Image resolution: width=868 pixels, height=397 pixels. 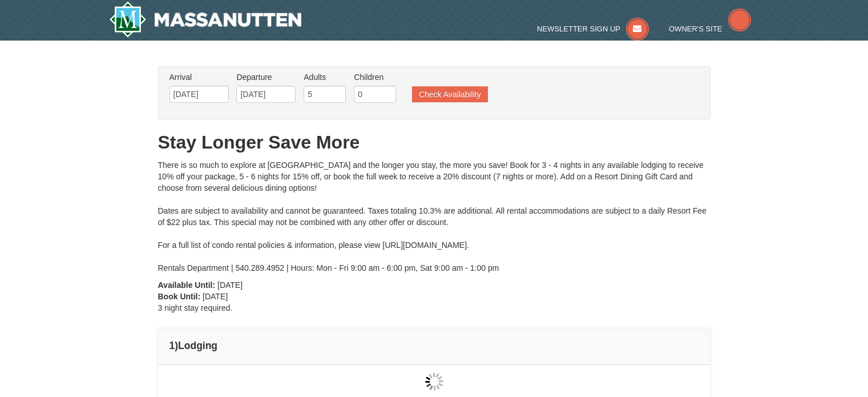 What do you see at coordinates (186, 285) in the screenshot?
I see `strong: Available Until:` at bounding box center [186, 285].